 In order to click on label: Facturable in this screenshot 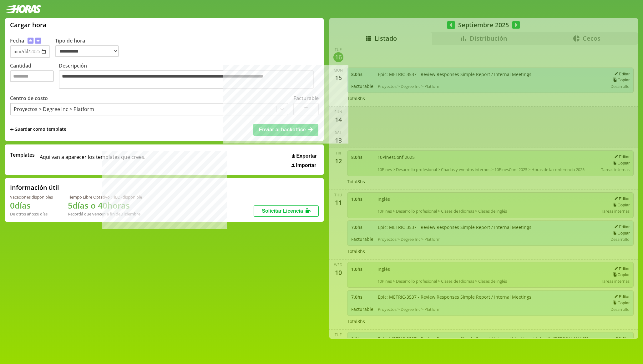, I will do `click(306, 98)`.